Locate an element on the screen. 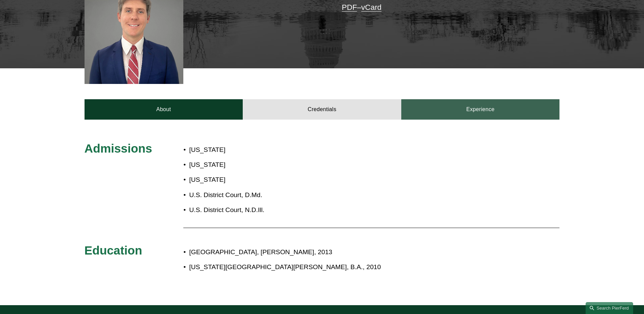 This screenshot has width=644, height=314. p: U.S. District Court, D.Md. is located at coordinates (275, 195).